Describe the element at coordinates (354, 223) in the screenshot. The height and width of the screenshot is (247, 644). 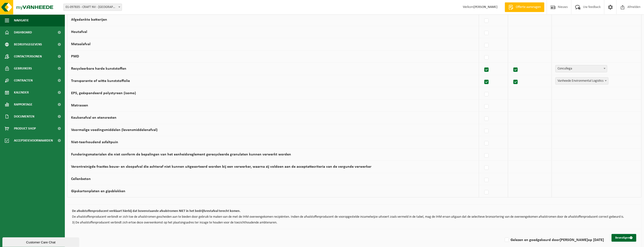
I see `p: 3) De afvalstoffenproducent verbindt zich ertoe deze overeenkomst op het plaatsingsadres ter inza...` at that location.